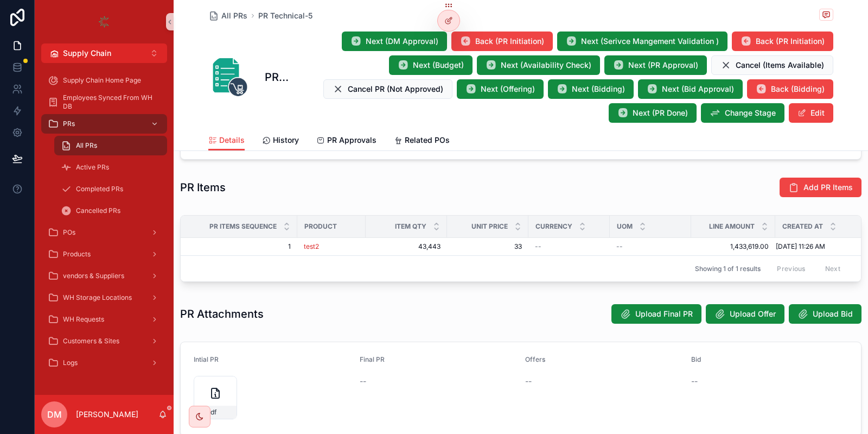  Describe the element at coordinates (591, 89) in the screenshot. I see `button: Next (Bidding)` at that location.